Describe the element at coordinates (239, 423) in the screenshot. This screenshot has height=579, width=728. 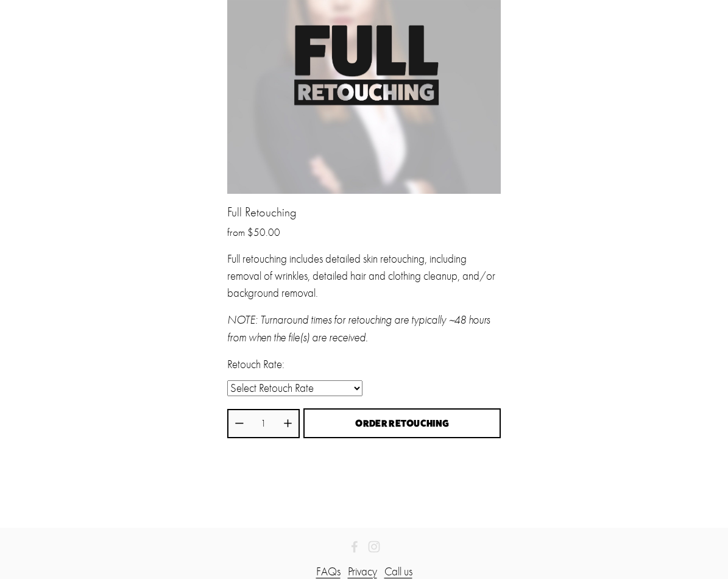
I see `button: Decrease quantity by 1` at that location.